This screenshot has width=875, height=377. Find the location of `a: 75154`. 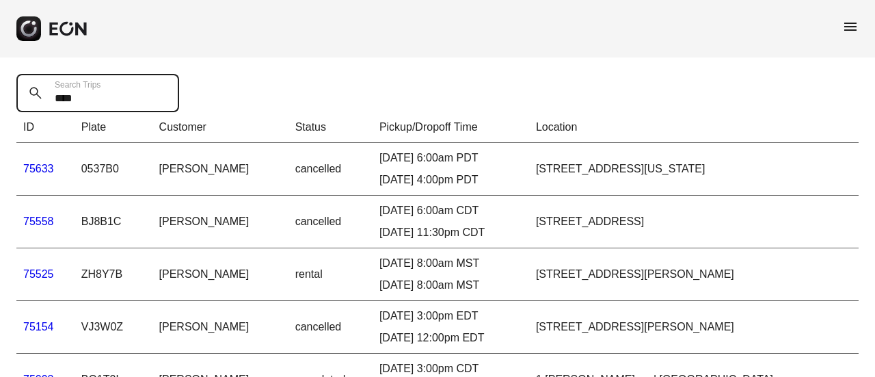

a: 75154 is located at coordinates (38, 326).